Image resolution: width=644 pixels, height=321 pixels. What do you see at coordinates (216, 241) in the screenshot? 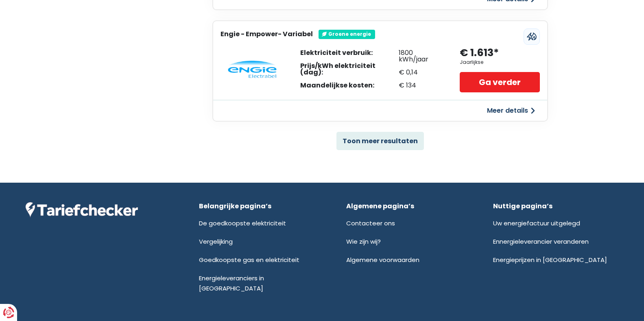
I see `a: Vergelijking` at bounding box center [216, 241].